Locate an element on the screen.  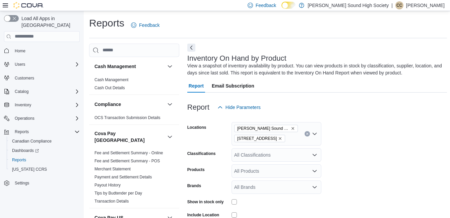
span: Transaction Details is located at coordinates (112, 201).